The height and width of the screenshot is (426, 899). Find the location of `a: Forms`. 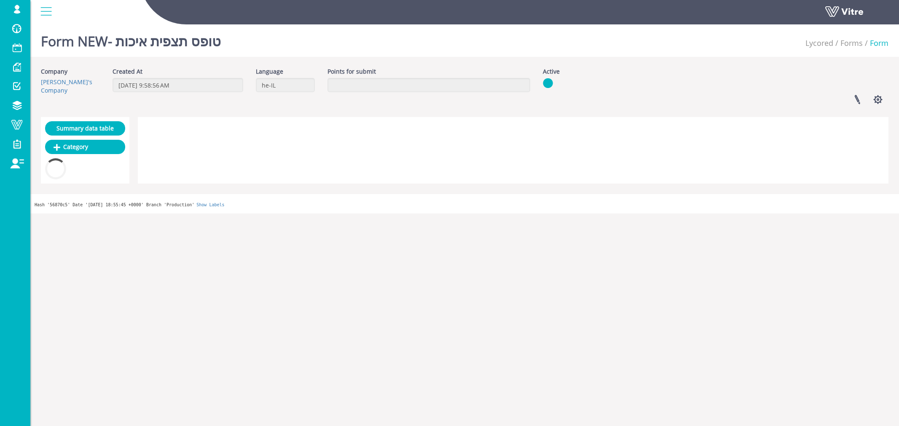

a: Forms is located at coordinates (851, 43).